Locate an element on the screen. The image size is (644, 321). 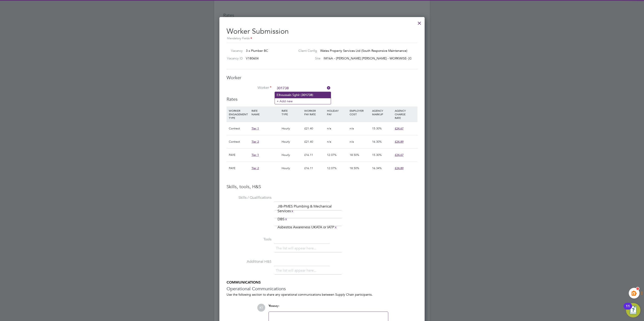
div: RATE NAME is located at coordinates (266, 113).